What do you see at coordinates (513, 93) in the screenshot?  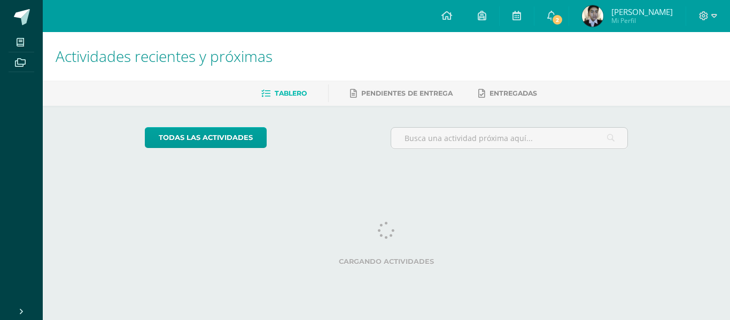 I see `span: Entregadas` at bounding box center [513, 93].